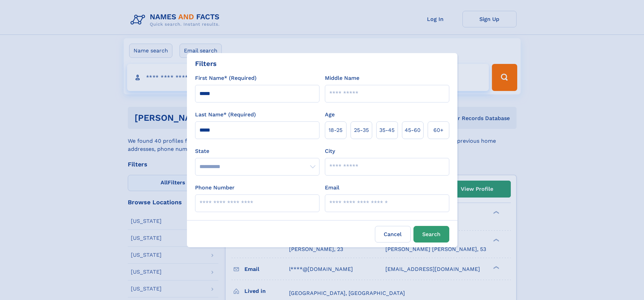  What do you see at coordinates (361, 130) in the screenshot?
I see `span: 25‑35` at bounding box center [361, 130].